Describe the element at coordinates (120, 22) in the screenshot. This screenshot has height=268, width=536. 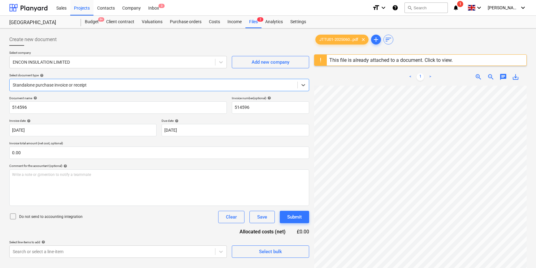
I see `div: Client contract` at that location.